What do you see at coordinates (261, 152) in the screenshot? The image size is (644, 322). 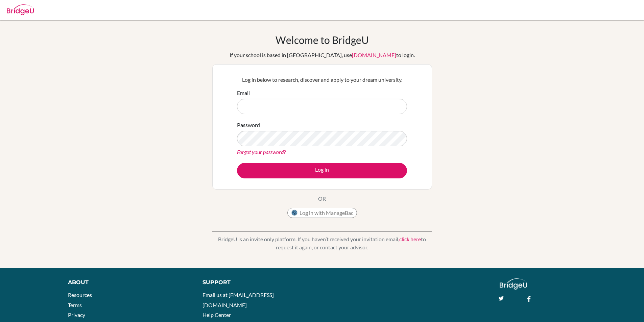 I see `a: Forgot your password?` at bounding box center [261, 152].